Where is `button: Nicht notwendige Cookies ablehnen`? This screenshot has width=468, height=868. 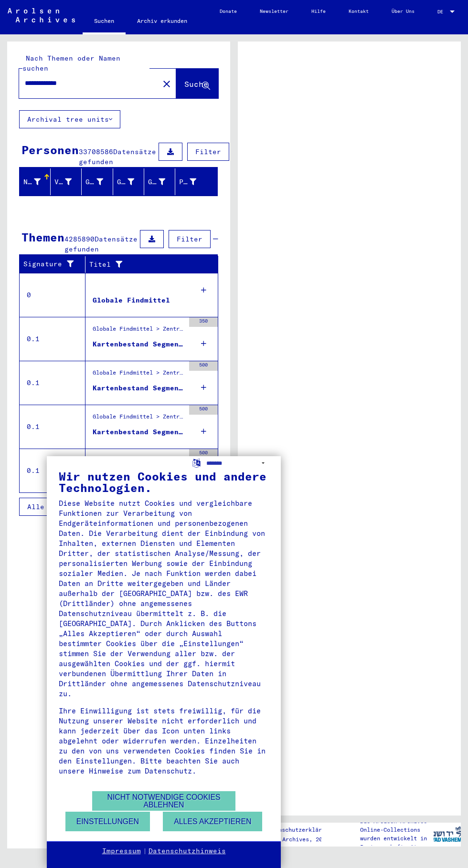 button: Nicht notwendige Cookies ablehnen is located at coordinates (164, 801).